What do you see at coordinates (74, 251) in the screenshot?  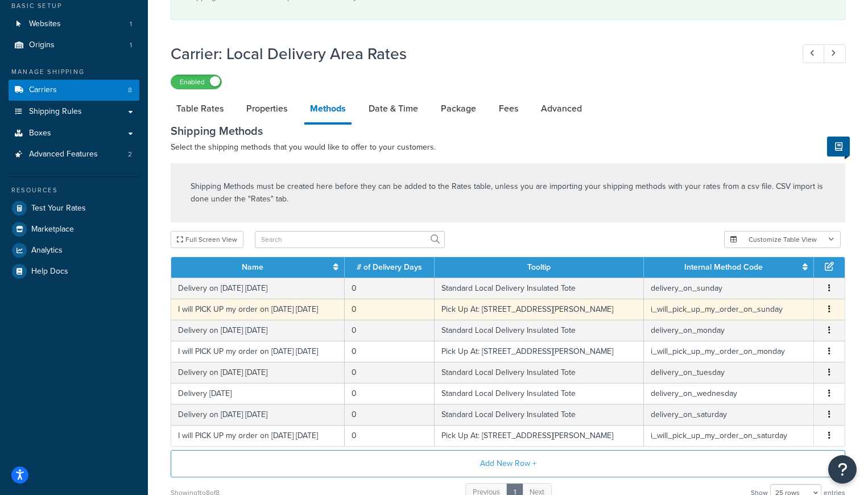 I see `li: Analytics` at bounding box center [74, 251].